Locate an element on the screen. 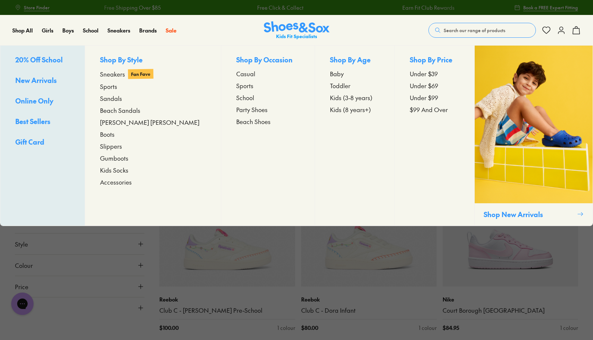 Image resolution: width=593 pixels, height=340 pixels. span: Under $99 is located at coordinates (424, 97).